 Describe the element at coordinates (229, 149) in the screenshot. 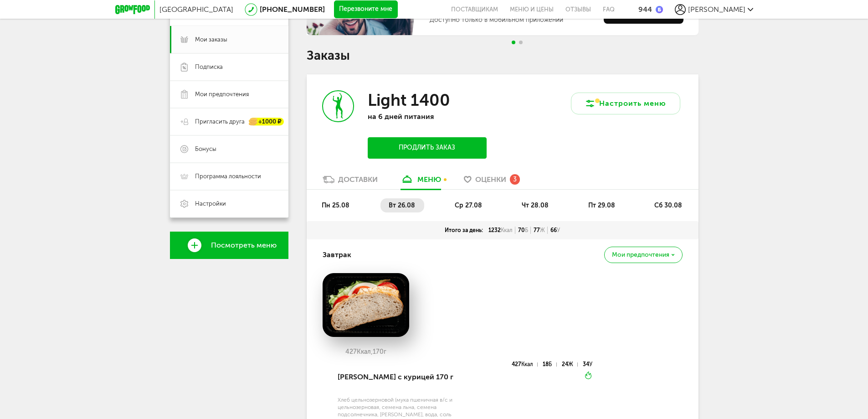

I see `a: Бонусы` at that location.